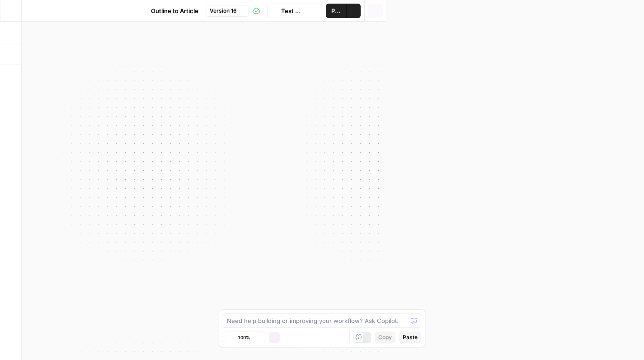 The height and width of the screenshot is (360, 644). I want to click on span: Version 16, so click(223, 11).